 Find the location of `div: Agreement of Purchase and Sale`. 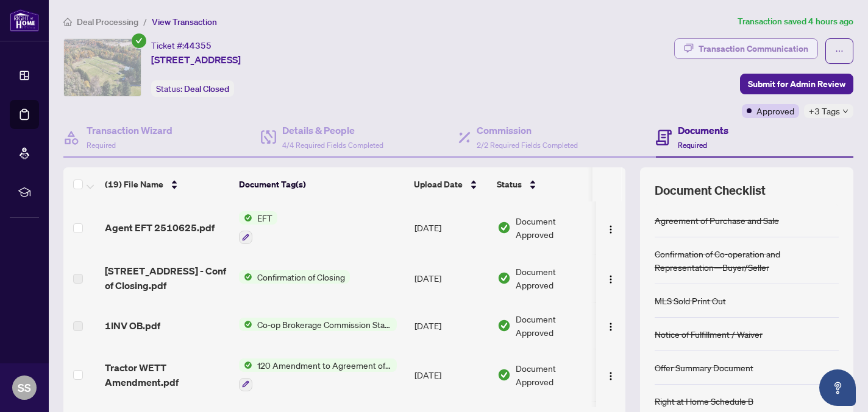

div: Agreement of Purchase and Sale is located at coordinates (717, 220).